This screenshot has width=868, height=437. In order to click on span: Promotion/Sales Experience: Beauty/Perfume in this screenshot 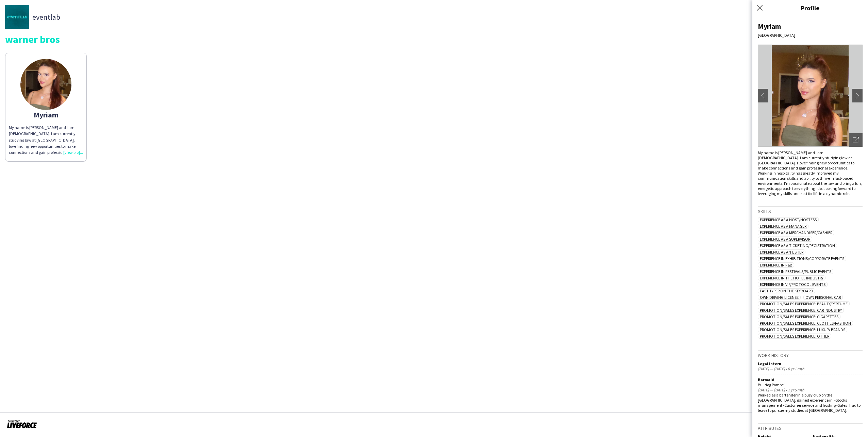, I will do `click(804, 304)`.